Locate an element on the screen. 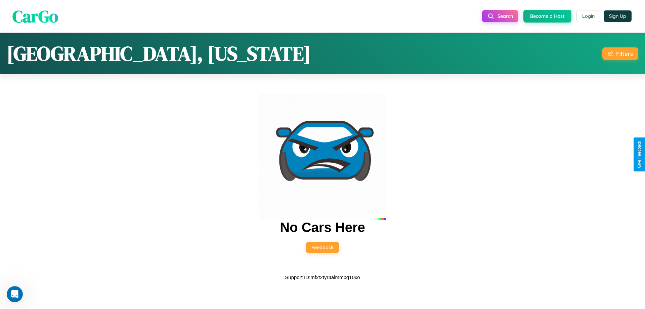 Image resolution: width=645 pixels, height=309 pixels. button: Become a Host is located at coordinates (547, 16).